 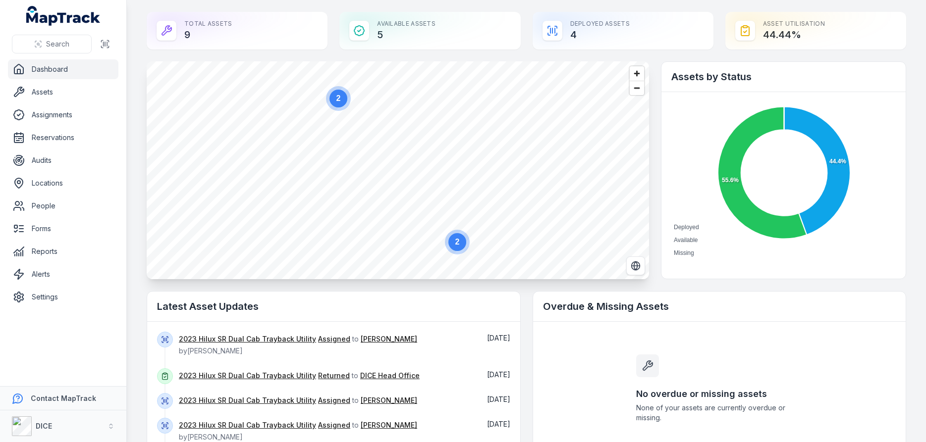 What do you see at coordinates (44, 426) in the screenshot?
I see `strong: DICE` at bounding box center [44, 426].